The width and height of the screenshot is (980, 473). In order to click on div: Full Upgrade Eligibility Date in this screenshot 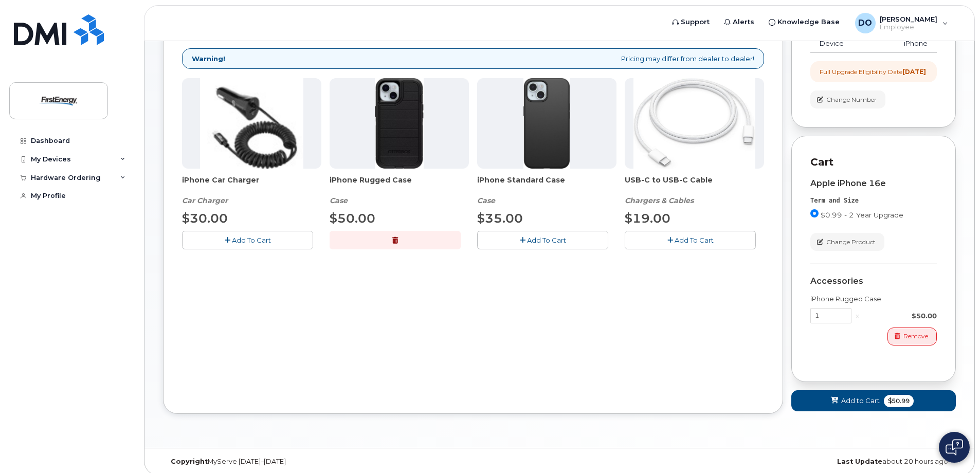, I will do `click(873, 71)`.